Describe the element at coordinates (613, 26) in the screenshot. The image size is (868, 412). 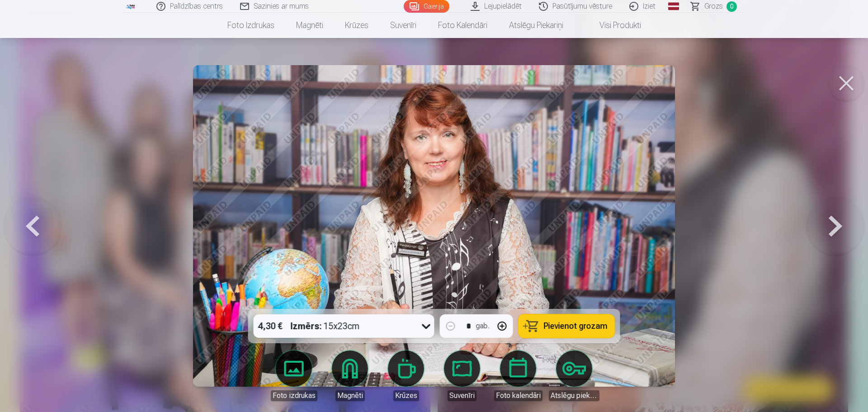
I see `a: Visi produkti` at that location.